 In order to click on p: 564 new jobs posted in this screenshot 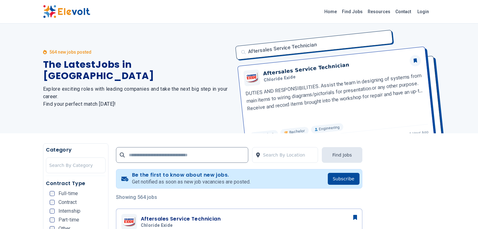, I will do `click(70, 52)`.